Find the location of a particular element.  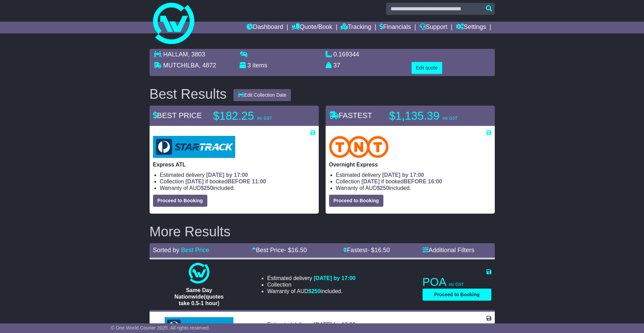

img: TNT Domestic: Overnight Express is located at coordinates (359, 147).